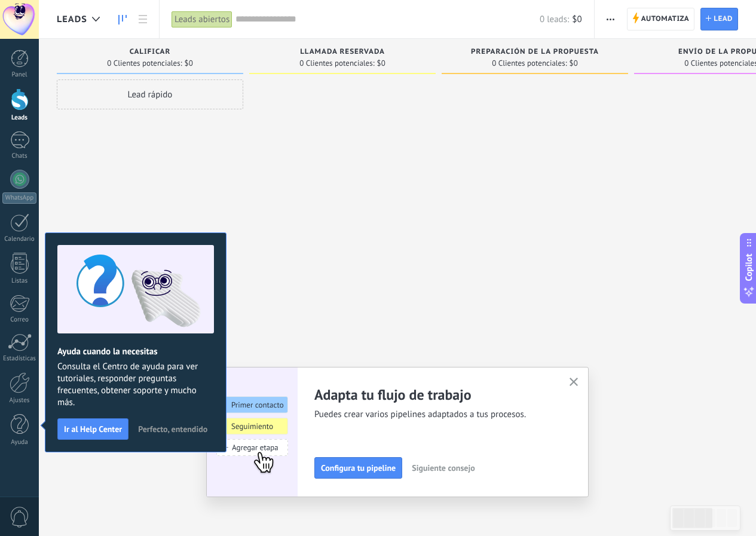 The width and height of the screenshot is (756, 536). I want to click on div: Ayuda, so click(20, 442).